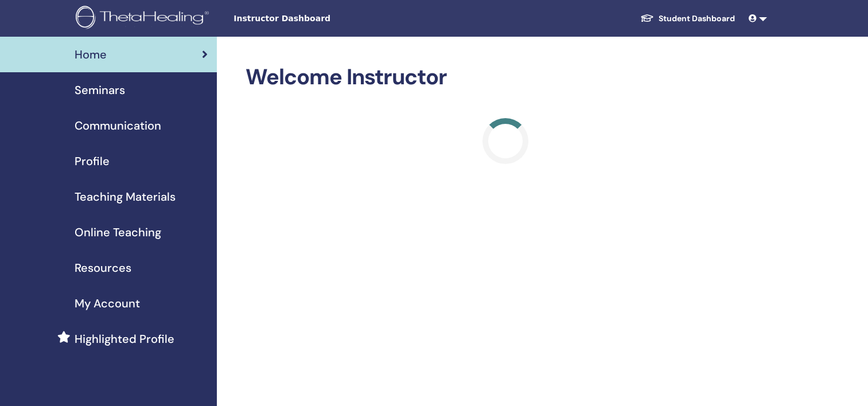 The height and width of the screenshot is (406, 868). Describe the element at coordinates (688, 18) in the screenshot. I see `a: Student Dashboard` at that location.